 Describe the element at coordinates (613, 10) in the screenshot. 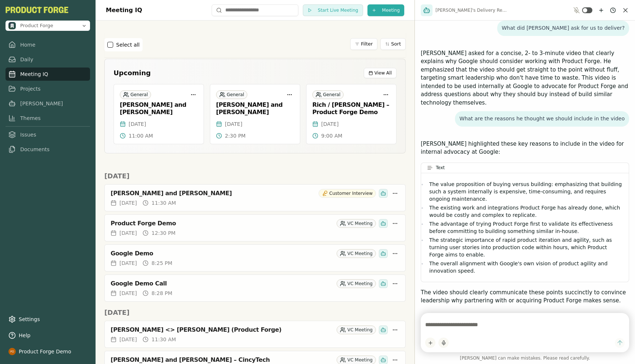

I see `button: Chat history` at that location.